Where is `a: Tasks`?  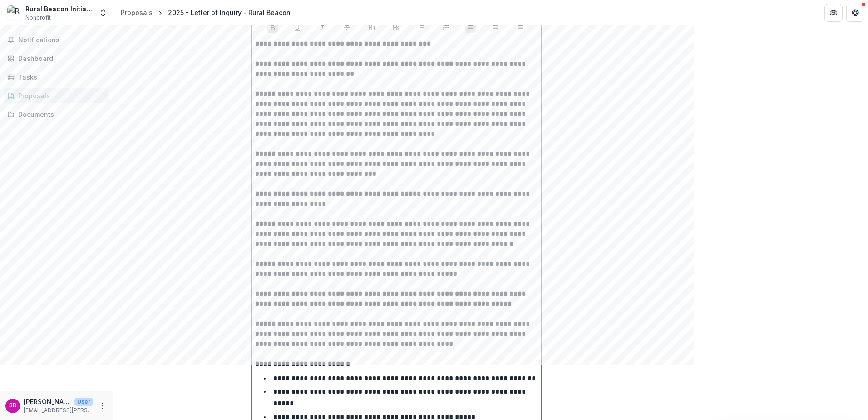 a: Tasks is located at coordinates (56, 77).